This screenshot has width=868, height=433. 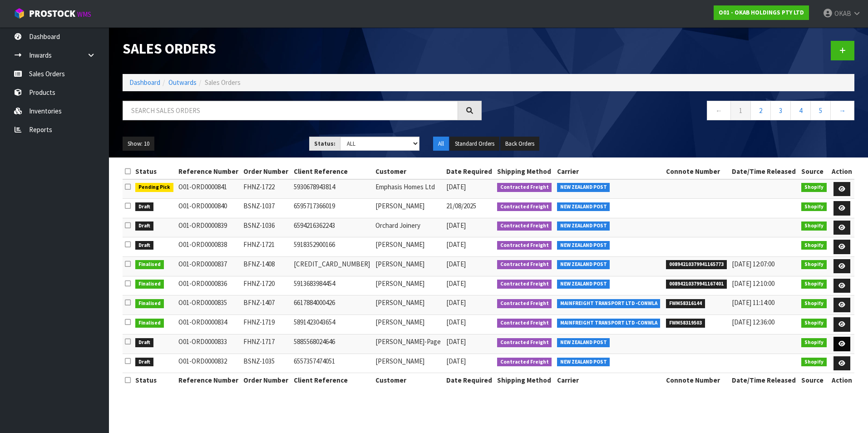 What do you see at coordinates (333, 227) in the screenshot?
I see `td: 6594216362243` at bounding box center [333, 227].